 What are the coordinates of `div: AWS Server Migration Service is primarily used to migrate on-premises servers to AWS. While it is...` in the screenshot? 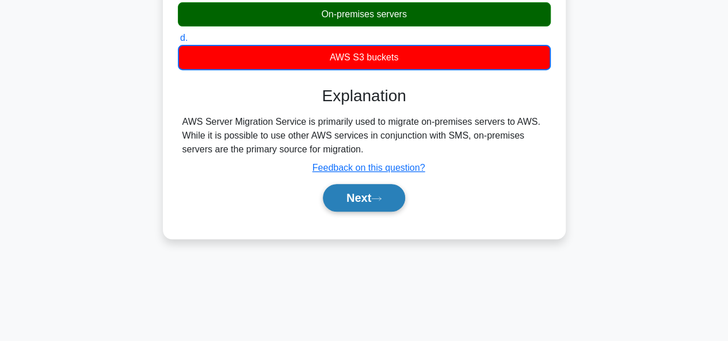 It's located at (364, 136).